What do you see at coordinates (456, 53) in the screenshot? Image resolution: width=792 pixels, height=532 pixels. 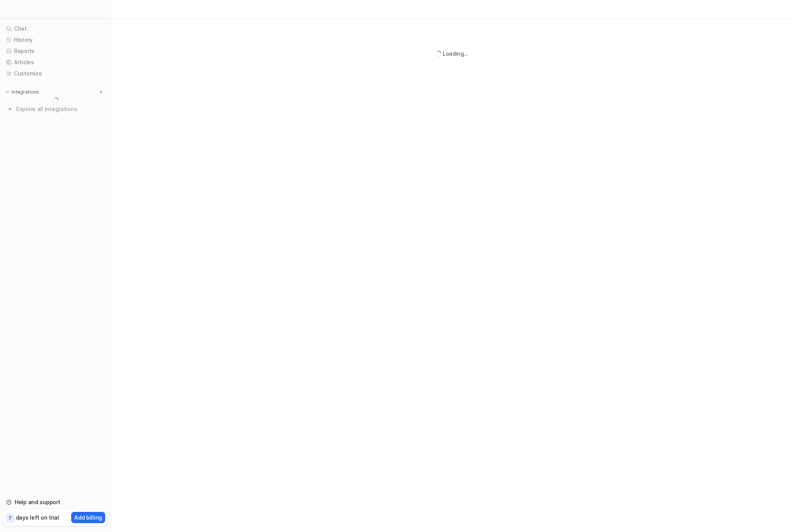 I see `div: Loading...` at bounding box center [456, 53].